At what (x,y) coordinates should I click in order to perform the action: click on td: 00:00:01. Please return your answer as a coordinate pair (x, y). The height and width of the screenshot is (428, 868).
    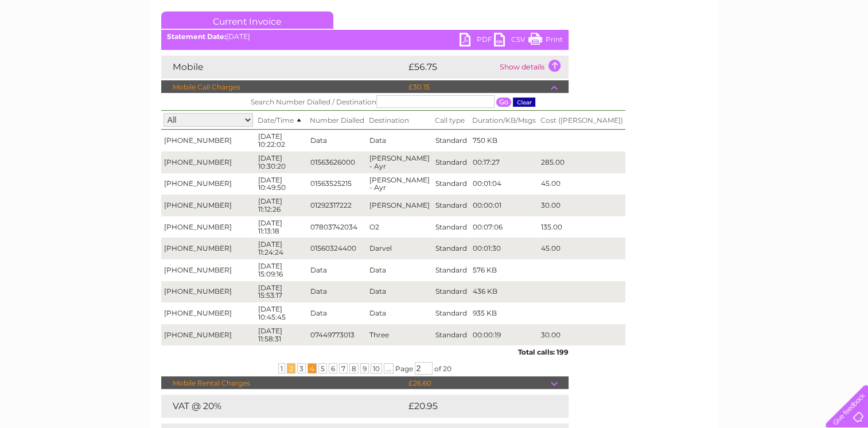
    Looking at the image, I should click on (504, 206).